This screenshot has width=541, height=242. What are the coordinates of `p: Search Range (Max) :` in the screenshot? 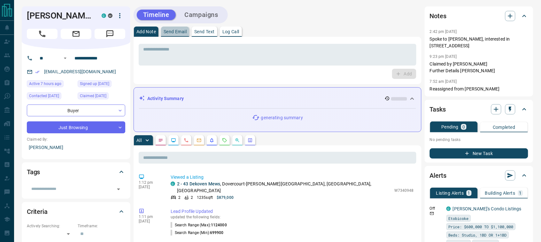 It's located at (199, 225).